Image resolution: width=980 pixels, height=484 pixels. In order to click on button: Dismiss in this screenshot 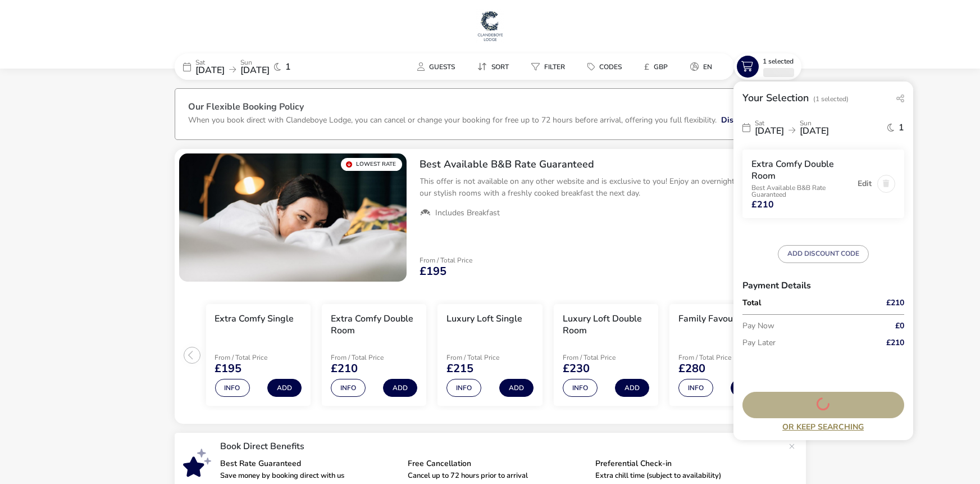, I will do `click(737, 120)`.